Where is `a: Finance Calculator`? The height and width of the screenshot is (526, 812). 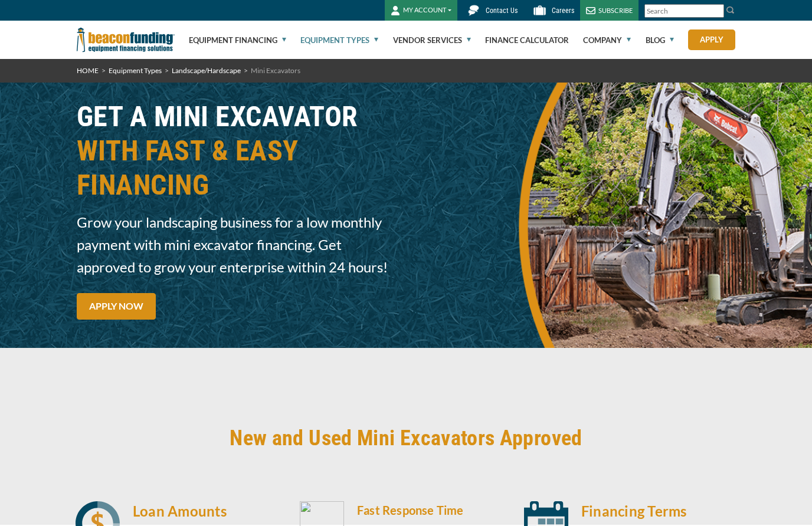
a: Finance Calculator is located at coordinates (527, 40).